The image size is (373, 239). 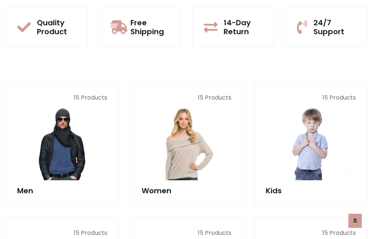 I want to click on h5: Women, so click(x=187, y=191).